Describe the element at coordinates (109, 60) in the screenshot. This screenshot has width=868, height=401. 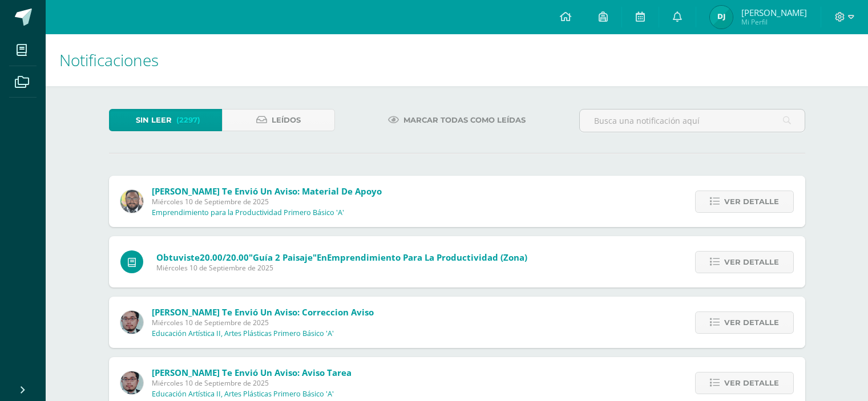
I see `span: Notificaciones` at that location.